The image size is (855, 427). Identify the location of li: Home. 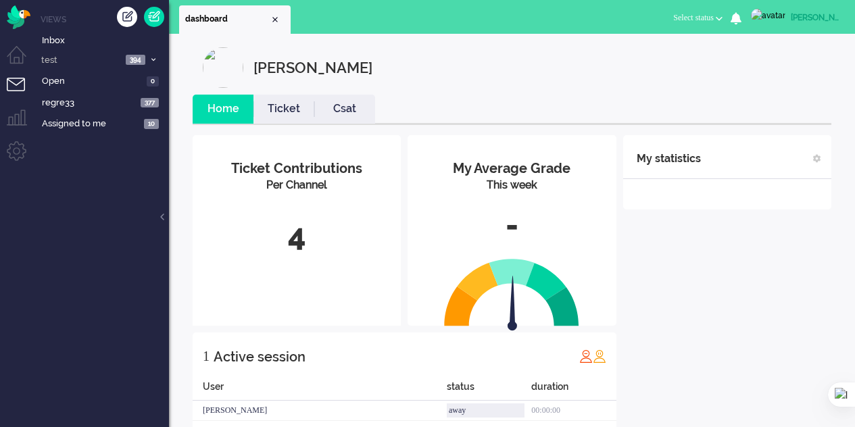
(223, 109).